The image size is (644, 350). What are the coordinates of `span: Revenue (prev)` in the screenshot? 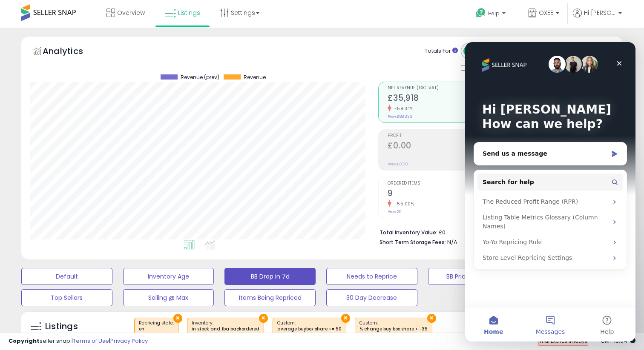 It's located at (200, 78).